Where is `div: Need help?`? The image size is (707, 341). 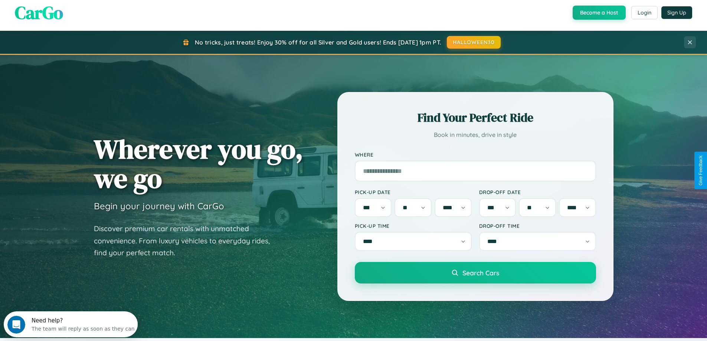 div: Need help? is located at coordinates (79, 9).